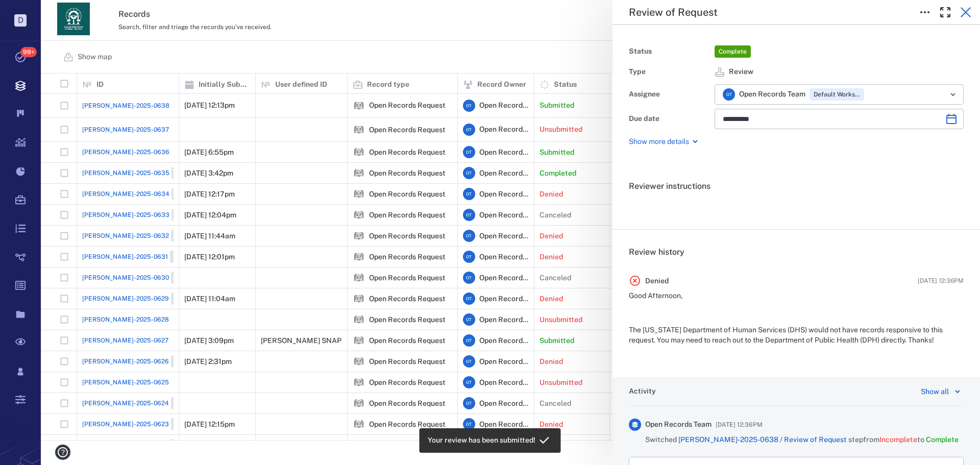 The height and width of the screenshot is (465, 980). What do you see at coordinates (966, 12) in the screenshot?
I see `button: Close` at bounding box center [966, 12].